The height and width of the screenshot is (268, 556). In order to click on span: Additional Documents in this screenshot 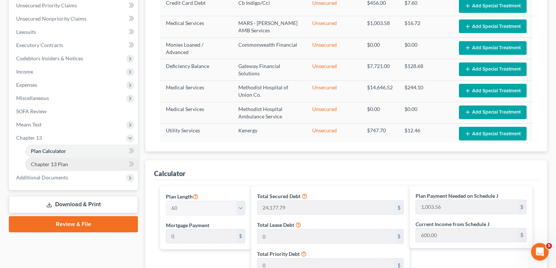, I will do `click(42, 177)`.